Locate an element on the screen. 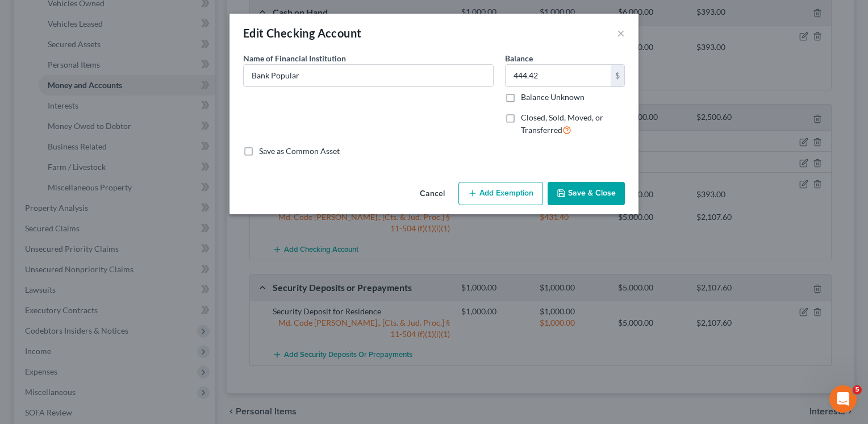  span: Closed, Sold, Moved, or Transferred is located at coordinates (562, 124).